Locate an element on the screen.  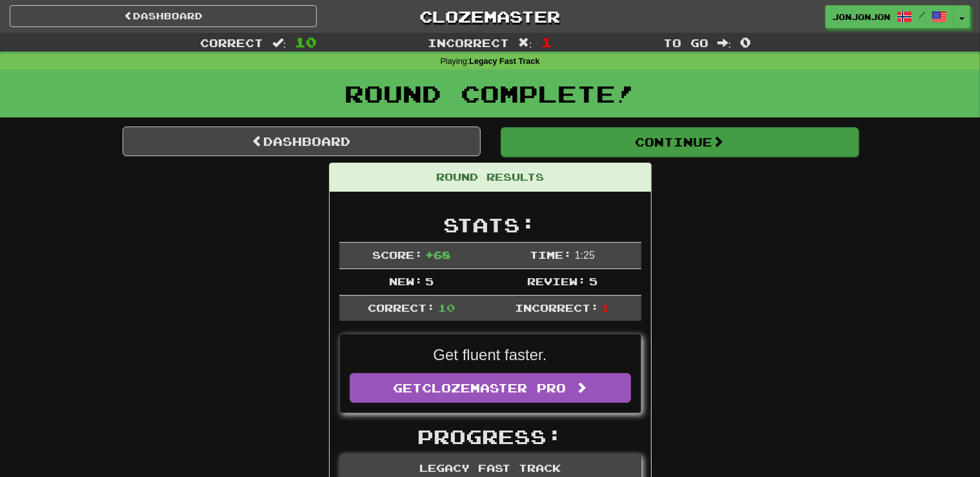
div: Round Results is located at coordinates (491, 177).